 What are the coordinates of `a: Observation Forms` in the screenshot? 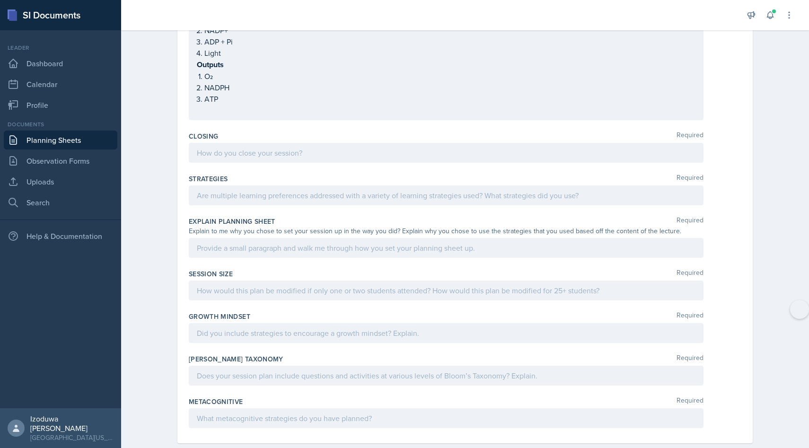 It's located at (61, 161).